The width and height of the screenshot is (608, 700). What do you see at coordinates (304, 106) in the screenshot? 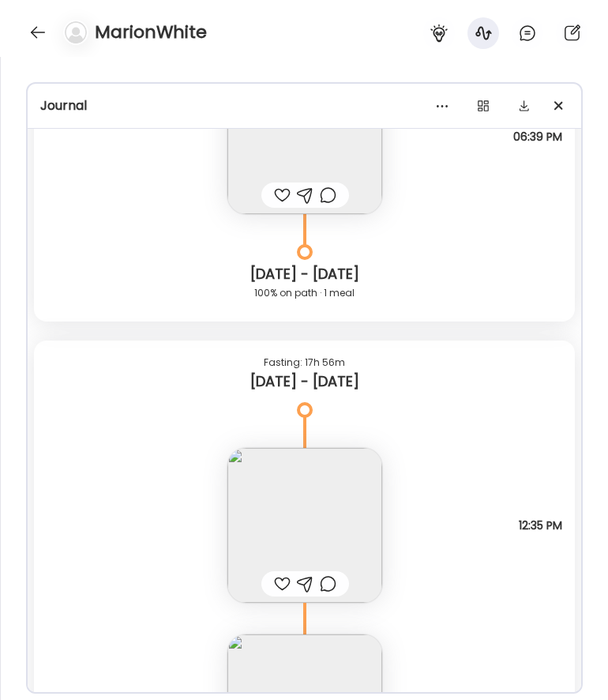
I see `div: Journal` at bounding box center [304, 106].